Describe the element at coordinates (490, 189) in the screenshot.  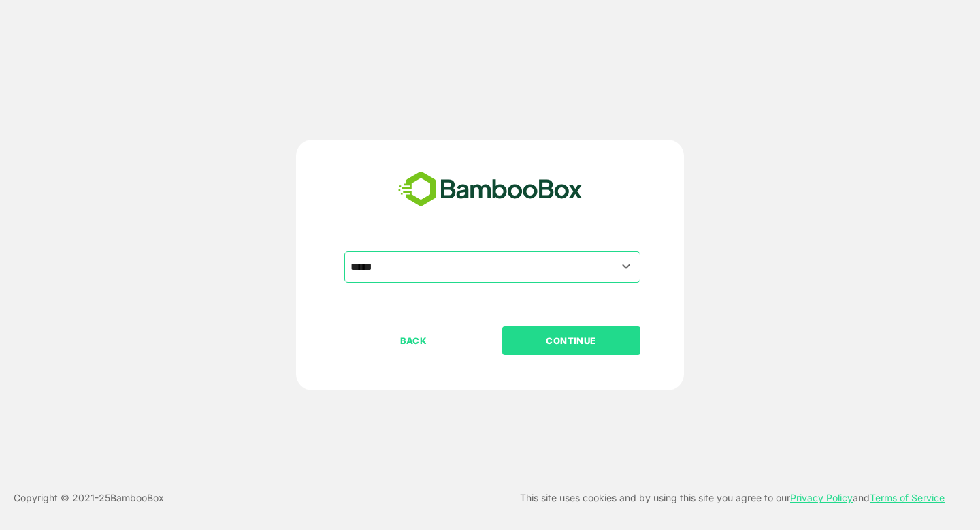
I see `img: bamboobox` at that location.